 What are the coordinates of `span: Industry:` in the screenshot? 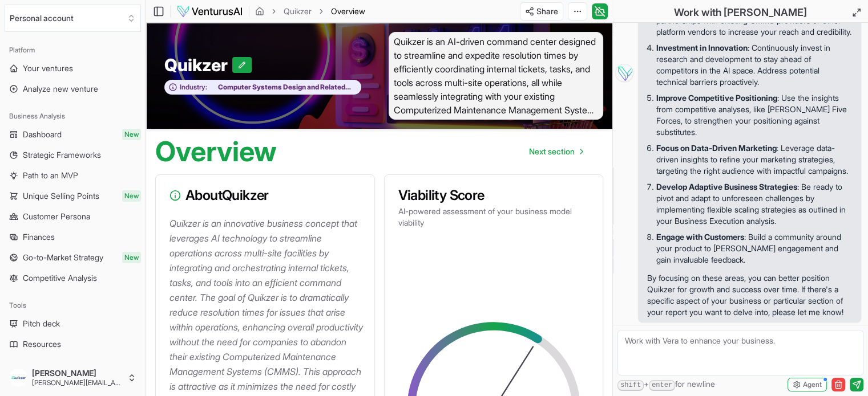 It's located at (193, 87).